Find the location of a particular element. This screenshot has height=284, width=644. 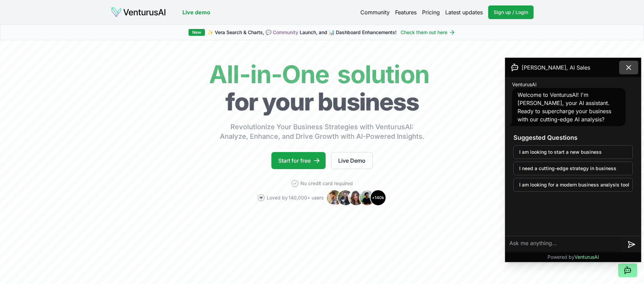

a: Check them out here is located at coordinates (428, 32).